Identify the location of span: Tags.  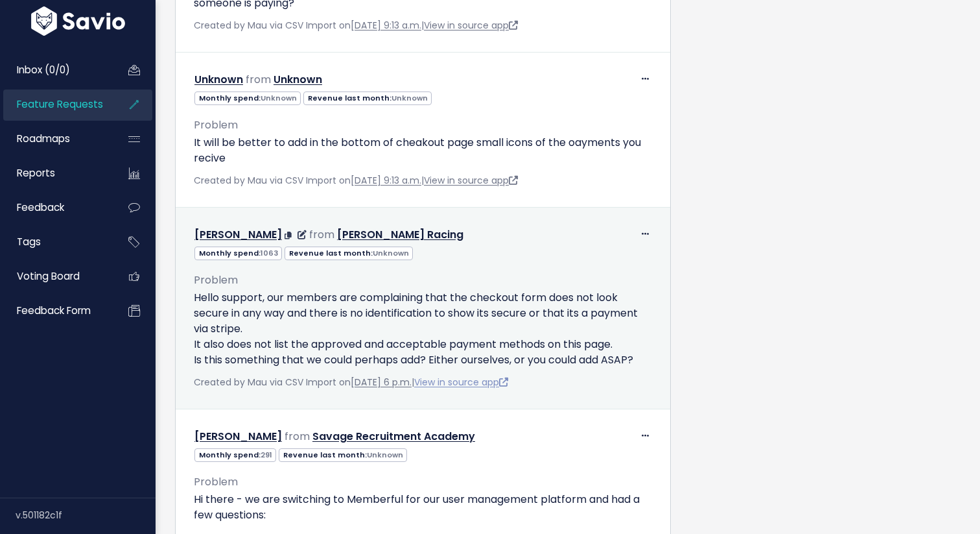
(28, 241).